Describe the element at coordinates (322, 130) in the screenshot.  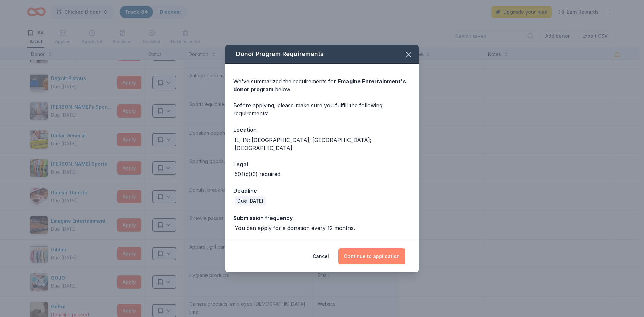
I see `div: Location` at that location.